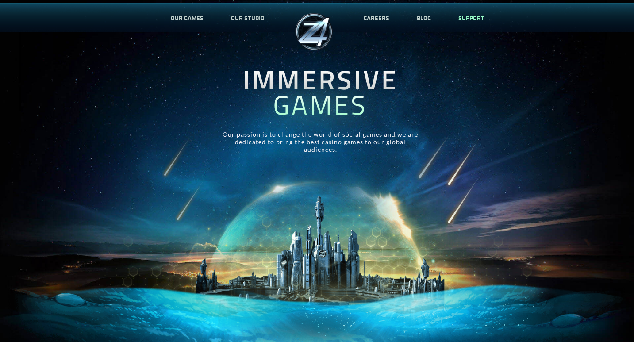 The height and width of the screenshot is (342, 634). I want to click on h1: IMMERSIVE, so click(321, 79).